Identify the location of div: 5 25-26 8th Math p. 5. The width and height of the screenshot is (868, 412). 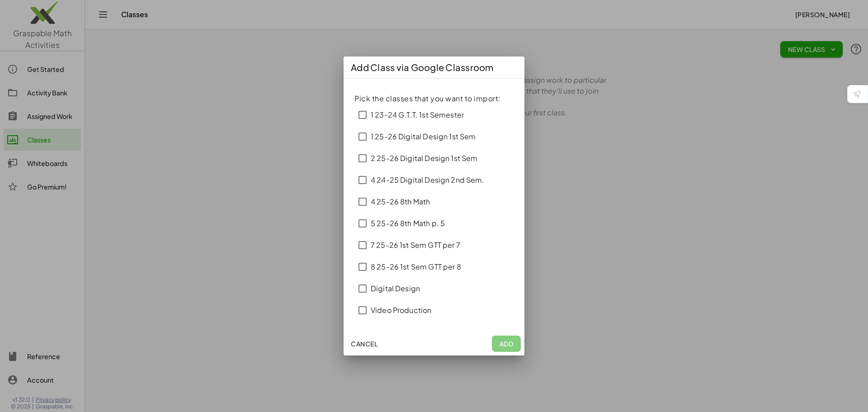
(408, 223).